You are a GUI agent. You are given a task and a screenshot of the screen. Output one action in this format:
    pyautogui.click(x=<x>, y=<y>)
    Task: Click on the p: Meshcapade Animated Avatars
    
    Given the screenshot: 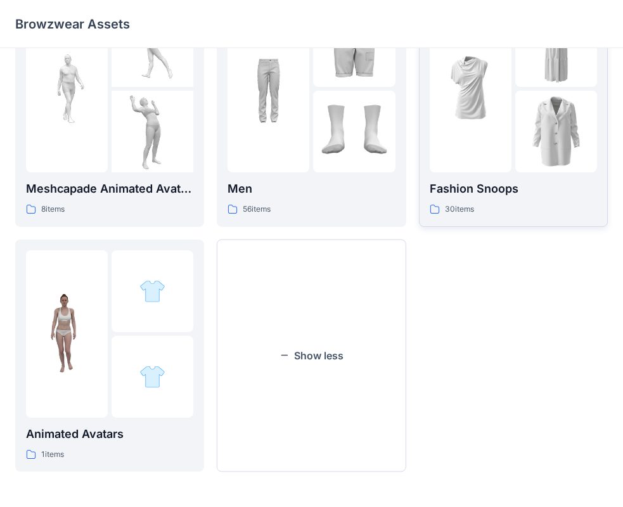 What is the action you would take?
    pyautogui.click(x=110, y=189)
    